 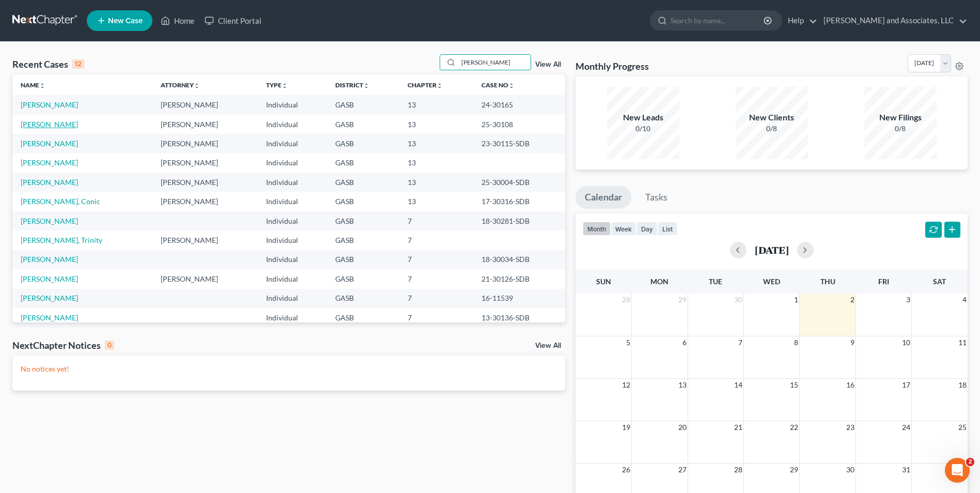 What do you see at coordinates (656, 197) in the screenshot?
I see `a: Tasks` at bounding box center [656, 197].